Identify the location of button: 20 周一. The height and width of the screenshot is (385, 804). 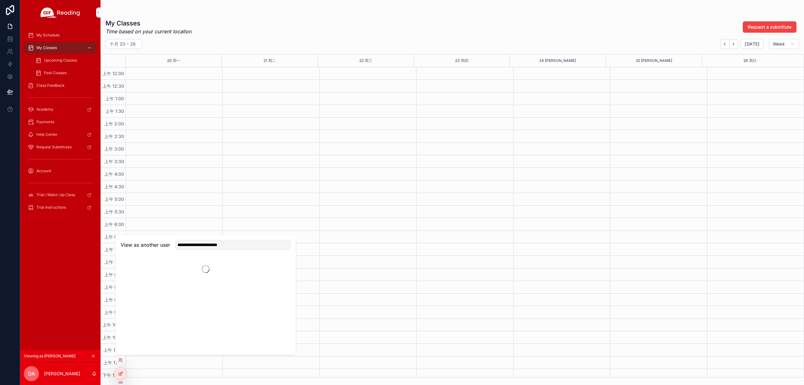
(174, 61).